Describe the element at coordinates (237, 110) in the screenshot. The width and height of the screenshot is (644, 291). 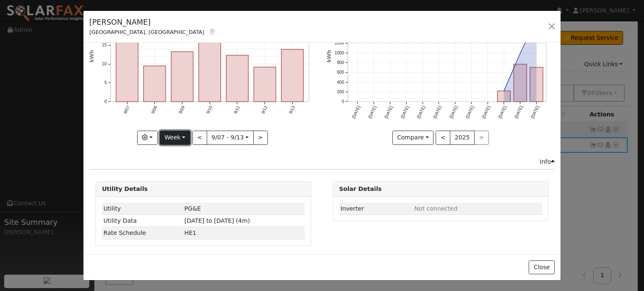
I see `text: 9/11` at that location.